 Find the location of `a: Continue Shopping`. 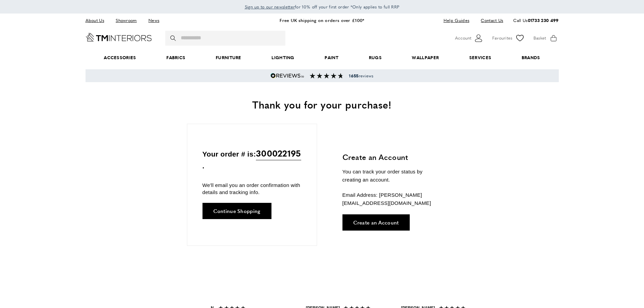

a: Continue Shopping is located at coordinates (237, 211).